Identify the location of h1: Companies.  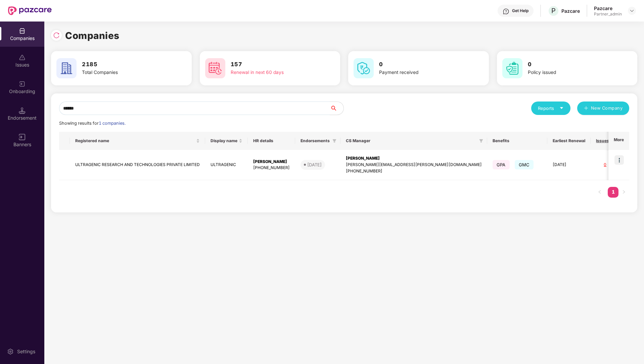
(92, 36).